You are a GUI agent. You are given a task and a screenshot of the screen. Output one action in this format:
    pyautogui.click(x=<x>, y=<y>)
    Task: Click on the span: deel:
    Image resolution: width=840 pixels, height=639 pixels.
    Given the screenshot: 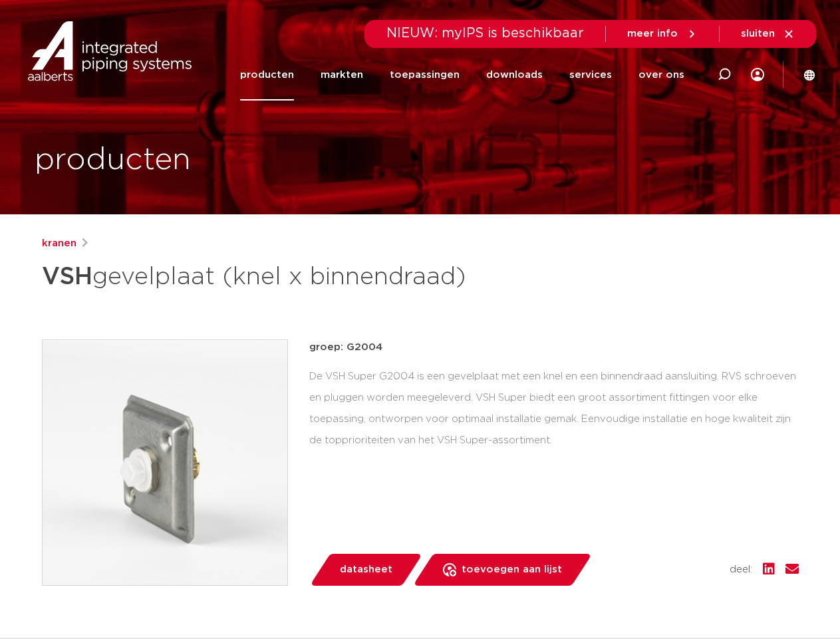 What is the action you would take?
    pyautogui.click(x=741, y=570)
    